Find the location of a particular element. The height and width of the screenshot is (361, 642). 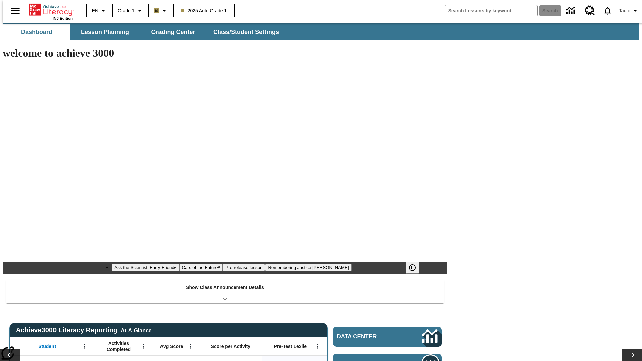

span: B is located at coordinates (156, 10).